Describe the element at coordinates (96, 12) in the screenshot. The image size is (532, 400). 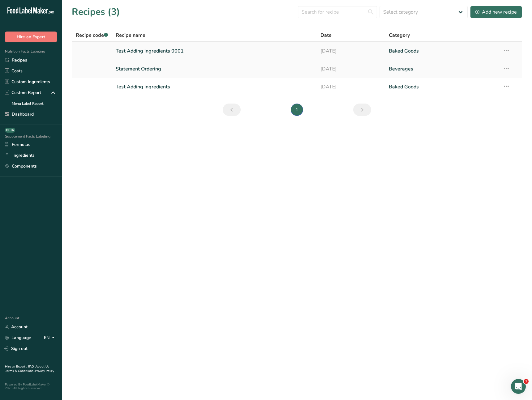
I see `h1: Recipes (3)` at that location.